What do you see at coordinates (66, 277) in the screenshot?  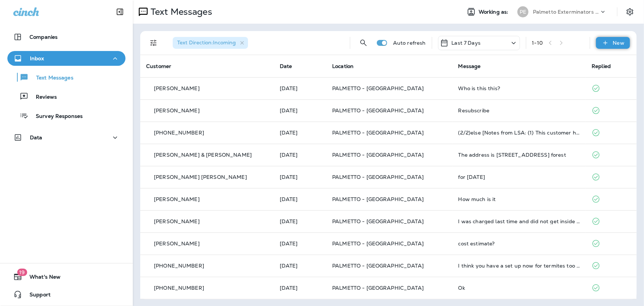 I see `button: 19What's New` at bounding box center [66, 277].